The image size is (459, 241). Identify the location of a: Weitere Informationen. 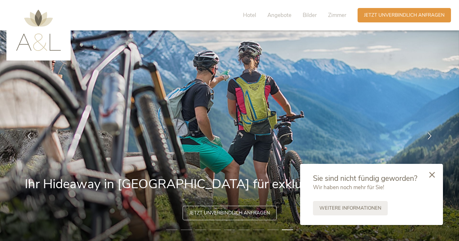
(350, 208).